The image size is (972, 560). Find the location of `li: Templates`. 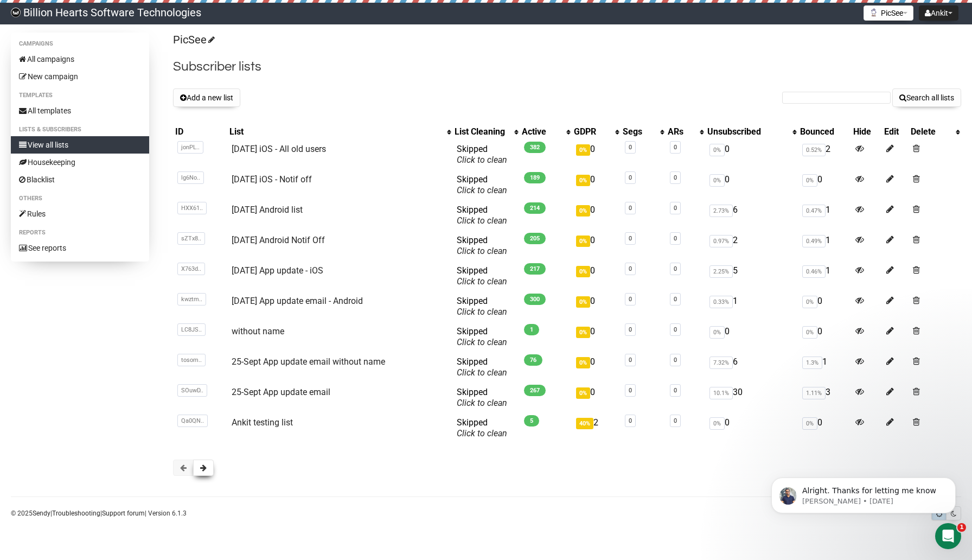

li: Templates is located at coordinates (79, 96).